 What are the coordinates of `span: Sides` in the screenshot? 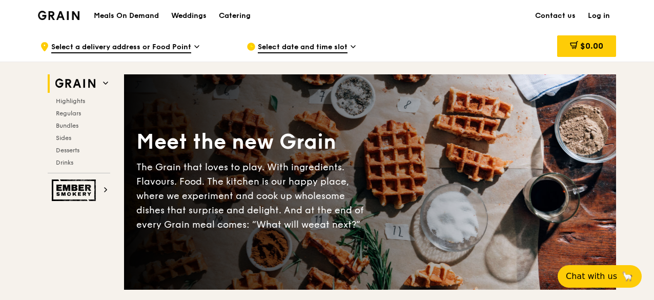 It's located at (64, 138).